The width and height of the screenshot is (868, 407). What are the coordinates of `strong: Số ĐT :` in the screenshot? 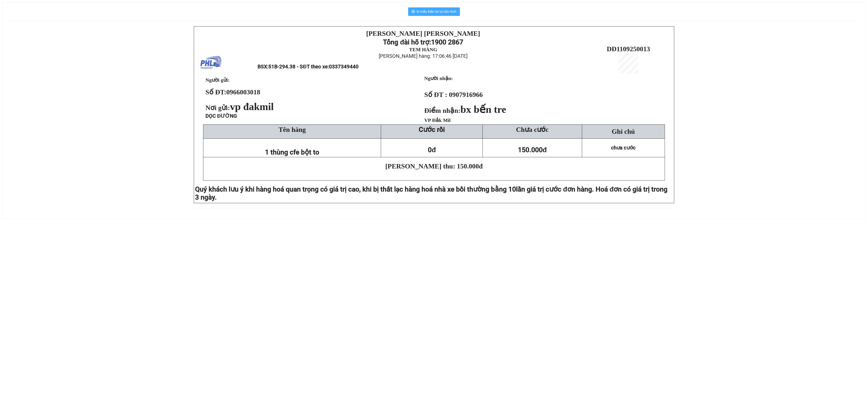 It's located at (436, 95).